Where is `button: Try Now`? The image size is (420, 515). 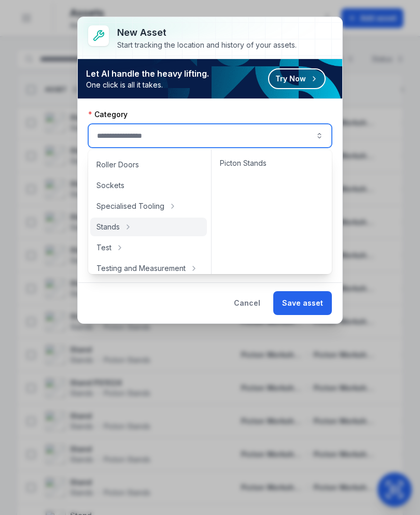
button: Try Now is located at coordinates (296, 79).